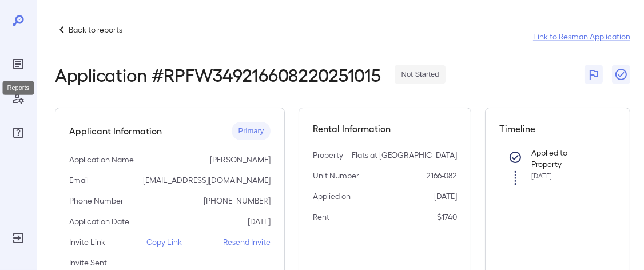 The height and width of the screenshot is (270, 644). What do you see at coordinates (218, 75) in the screenshot?
I see `h2: Application # RPFW349216608220251015` at bounding box center [218, 75].